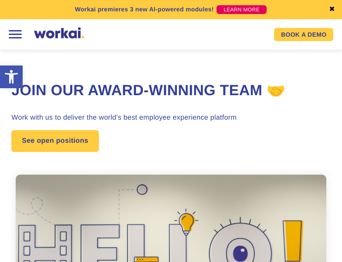 Image resolution: width=342 pixels, height=262 pixels. I want to click on p: Workai premieres 3 new AI-powered modules!, so click(144, 9).